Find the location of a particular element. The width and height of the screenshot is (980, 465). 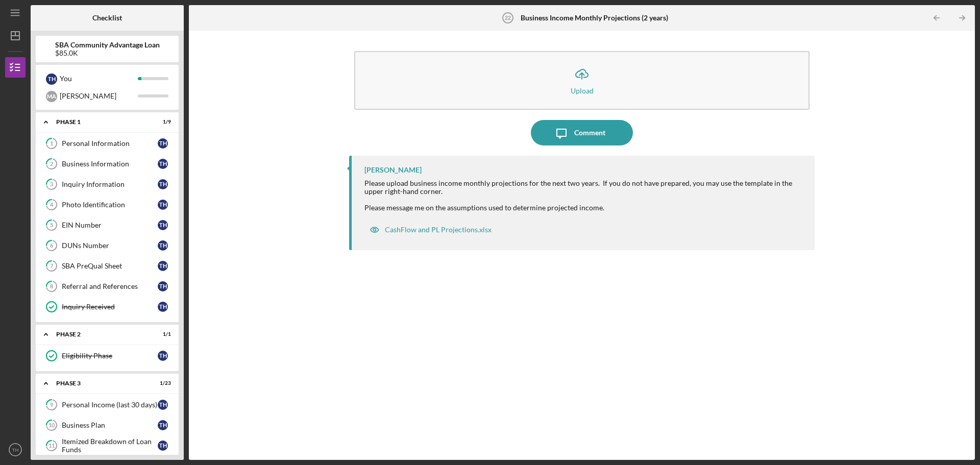

a: 4Photo IdentificationTH is located at coordinates (107, 205).